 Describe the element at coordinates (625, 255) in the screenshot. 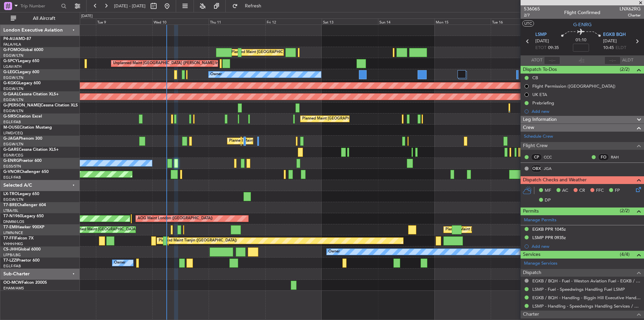

I see `span: (4/4)` at that location.